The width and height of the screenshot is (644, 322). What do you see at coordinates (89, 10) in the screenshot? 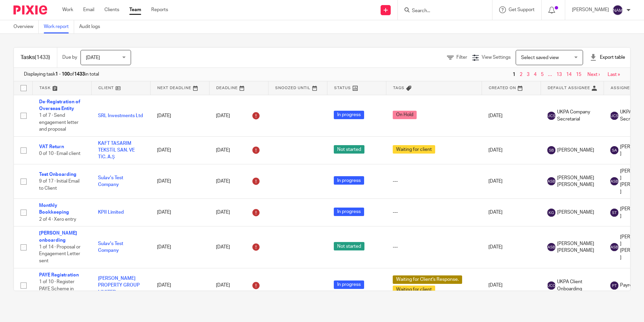
I see `a: Email` at bounding box center [89, 10].